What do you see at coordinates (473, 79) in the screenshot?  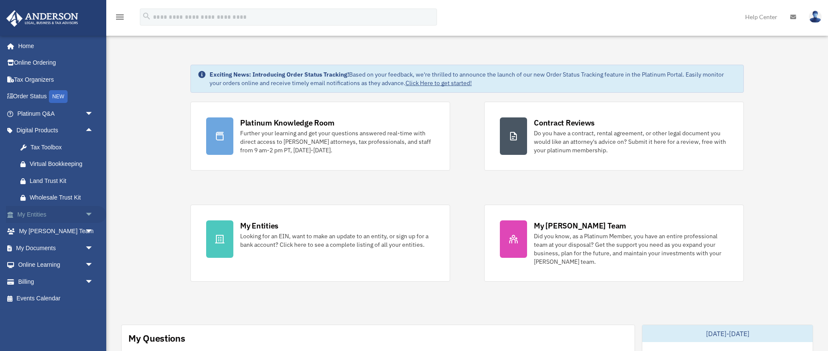 I see `div: Based on your feedback, we're thrilled to announce the launch of our new Order Status Tracking fe...` at bounding box center [473, 79].